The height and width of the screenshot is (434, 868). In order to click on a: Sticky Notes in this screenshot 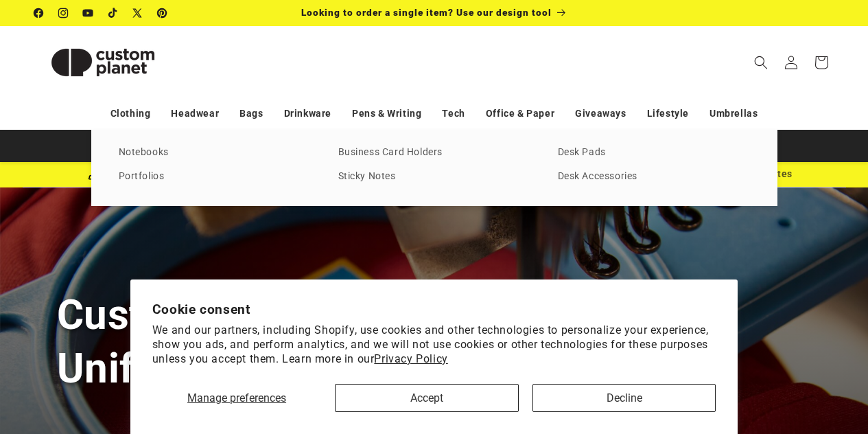, I will do `click(434, 176)`.